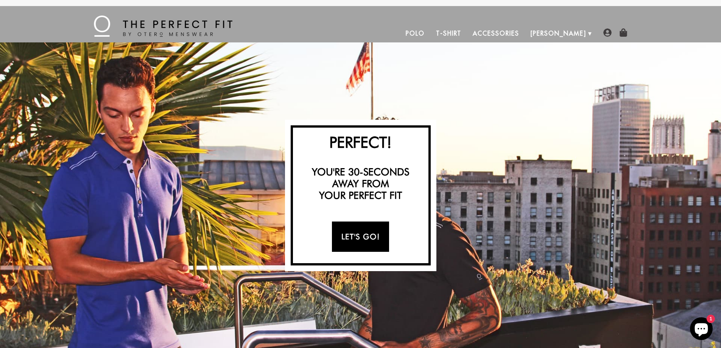  I want to click on inbox-online-store-chat: Shopify online store chat, so click(702, 329).